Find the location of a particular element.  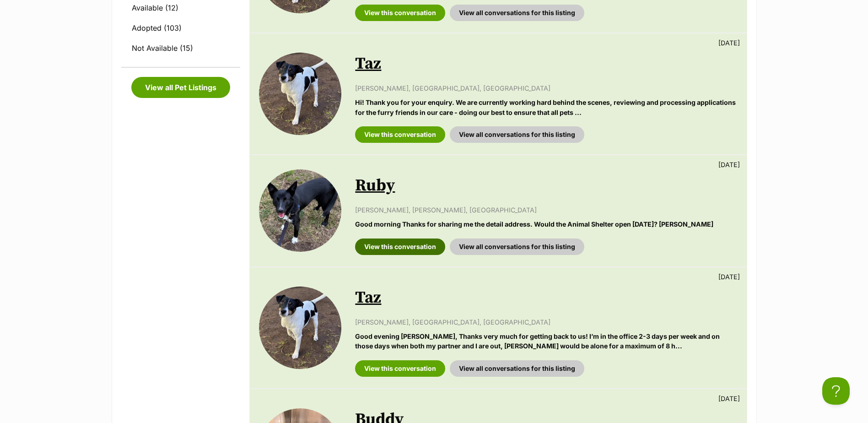

a: Ruby is located at coordinates (375, 186).